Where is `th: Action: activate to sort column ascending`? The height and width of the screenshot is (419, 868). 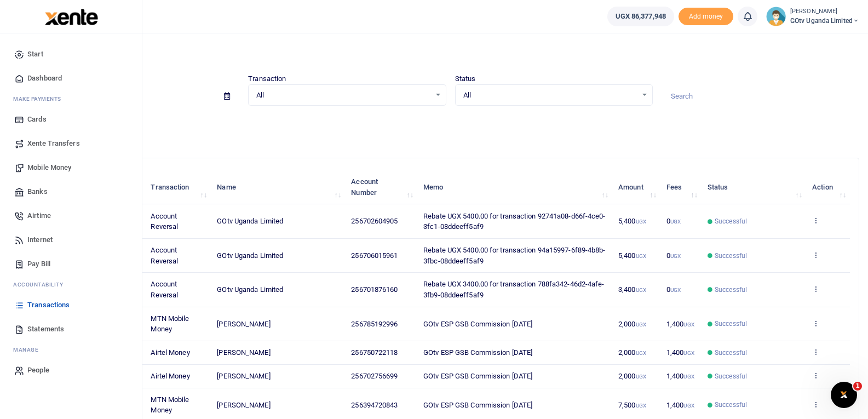 th: Action: activate to sort column ascending is located at coordinates (828, 187).